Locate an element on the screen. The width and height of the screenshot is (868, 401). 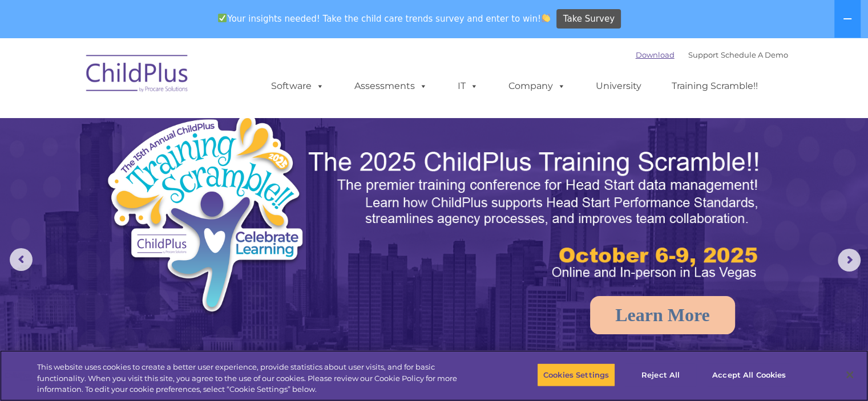
a: Software is located at coordinates (298, 86).